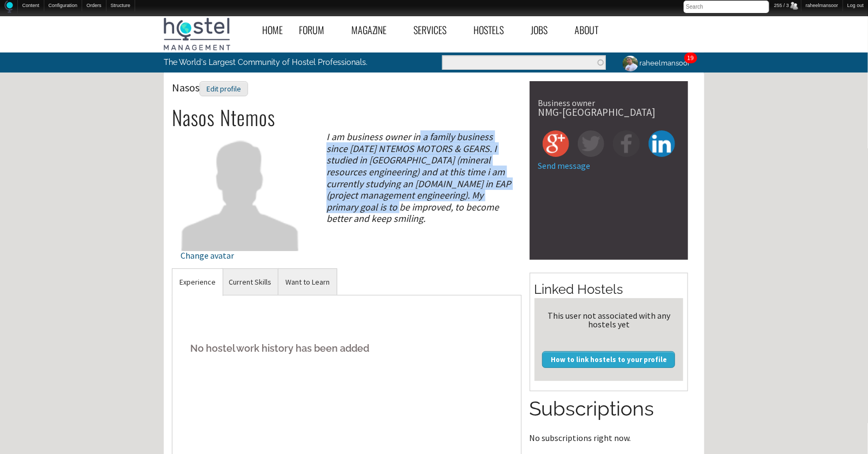 The image size is (868, 454). What do you see at coordinates (272, 30) in the screenshot?
I see `a: Home` at bounding box center [272, 30].